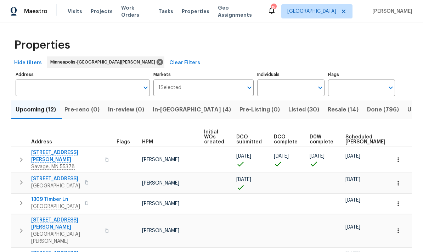 This screenshot has height=252, width=423. Describe the element at coordinates (135, 11) in the screenshot. I see `span: Work Orders` at that location.